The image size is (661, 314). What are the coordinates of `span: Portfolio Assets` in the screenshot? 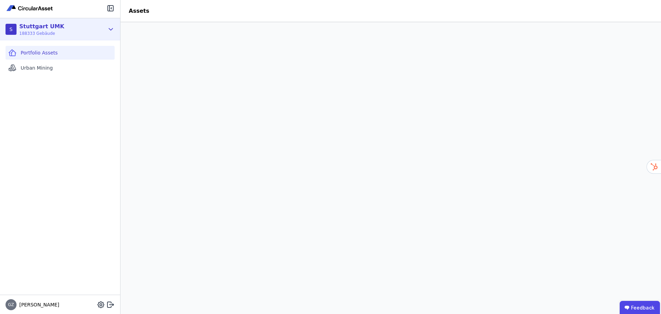 It's located at (39, 53).